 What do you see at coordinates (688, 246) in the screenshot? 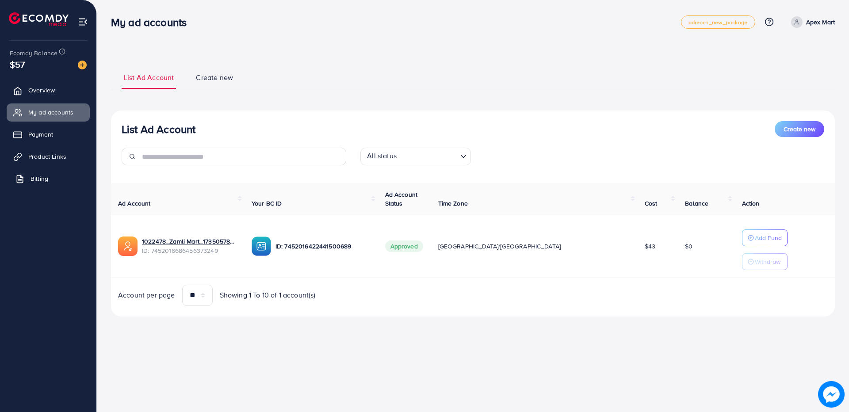
I see `span: $0` at bounding box center [688, 246].